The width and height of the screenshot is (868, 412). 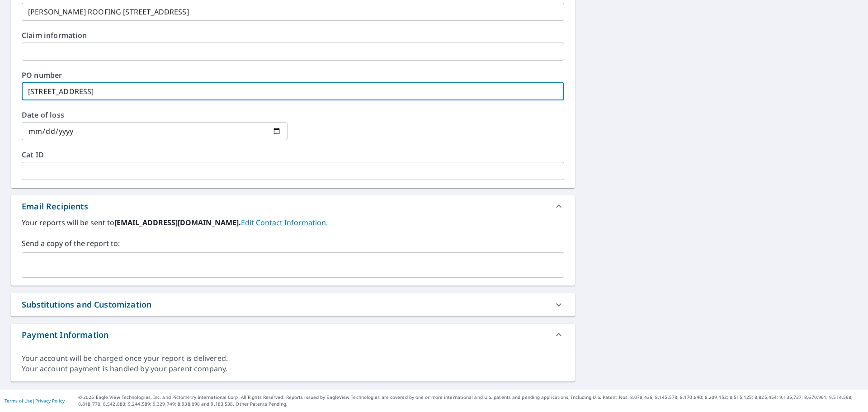 I want to click on label: PO number, so click(x=293, y=75).